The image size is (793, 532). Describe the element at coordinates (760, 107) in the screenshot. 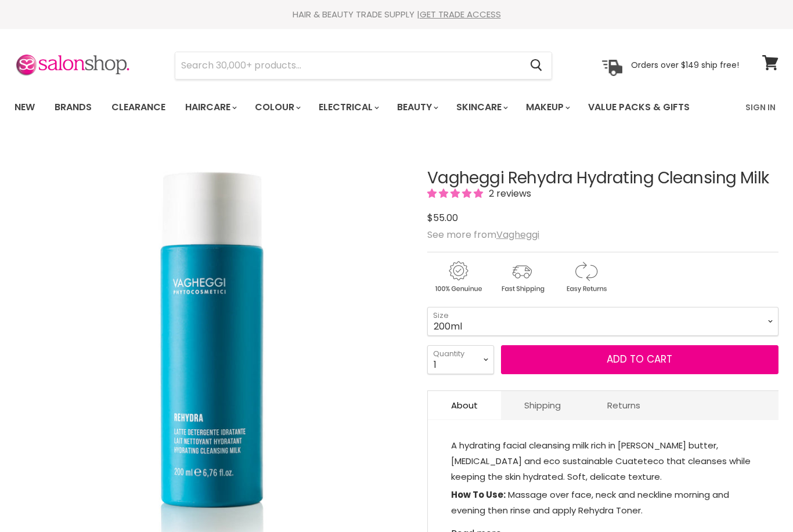

I see `a: Sign In` at that location.